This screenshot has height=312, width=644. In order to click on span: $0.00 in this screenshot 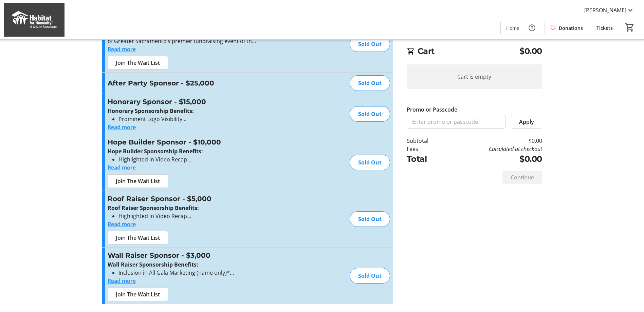, I will do `click(530, 51)`.